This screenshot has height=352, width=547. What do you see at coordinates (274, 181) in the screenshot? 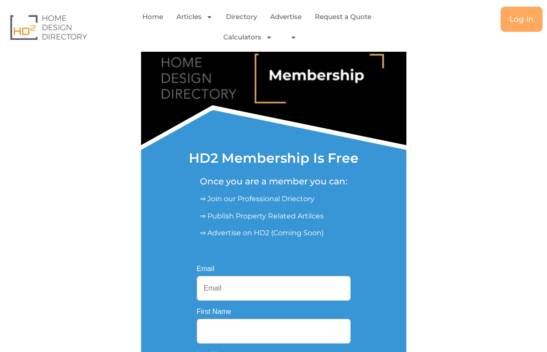
I see `h5: Once you are a member you can:` at bounding box center [274, 181].